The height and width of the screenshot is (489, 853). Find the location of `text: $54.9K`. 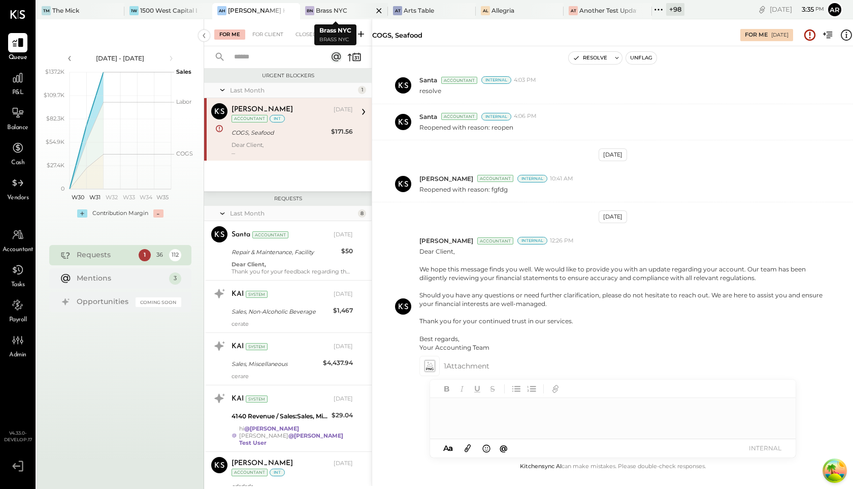

text: $54.9K is located at coordinates (55, 142).